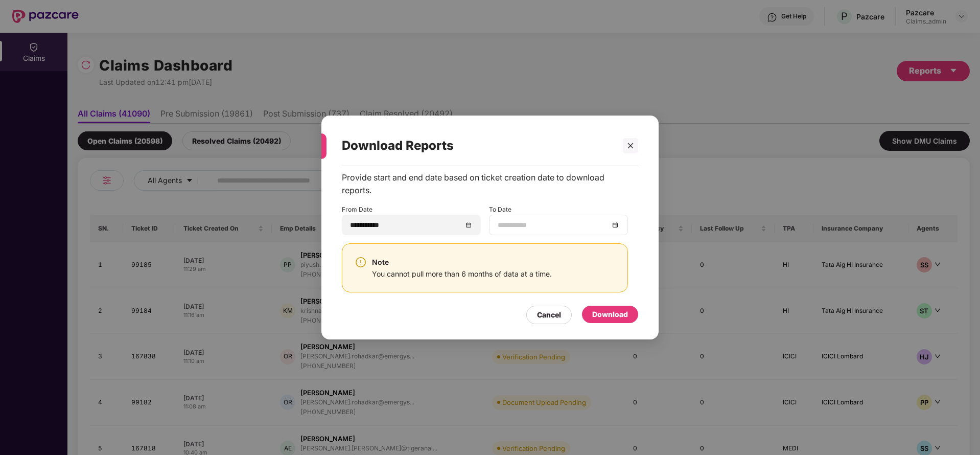 The height and width of the screenshot is (455, 980). I want to click on div: Note, so click(462, 263).